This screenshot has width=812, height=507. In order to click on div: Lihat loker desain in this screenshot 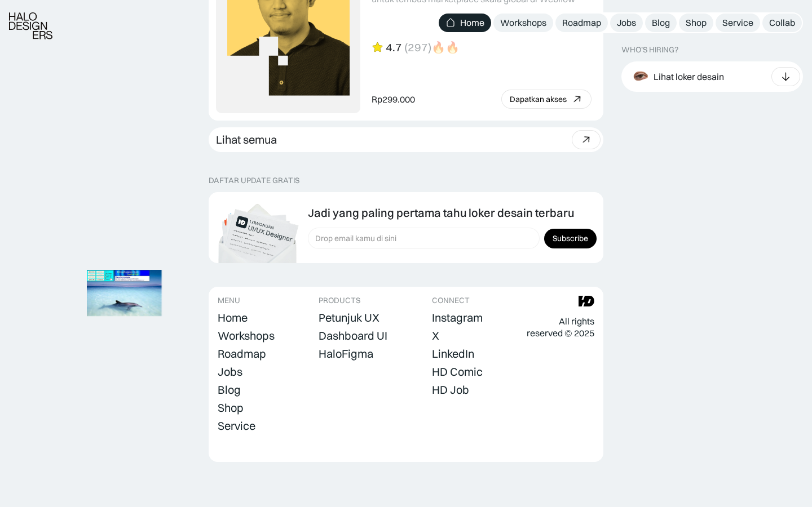, I will do `click(689, 76)`.